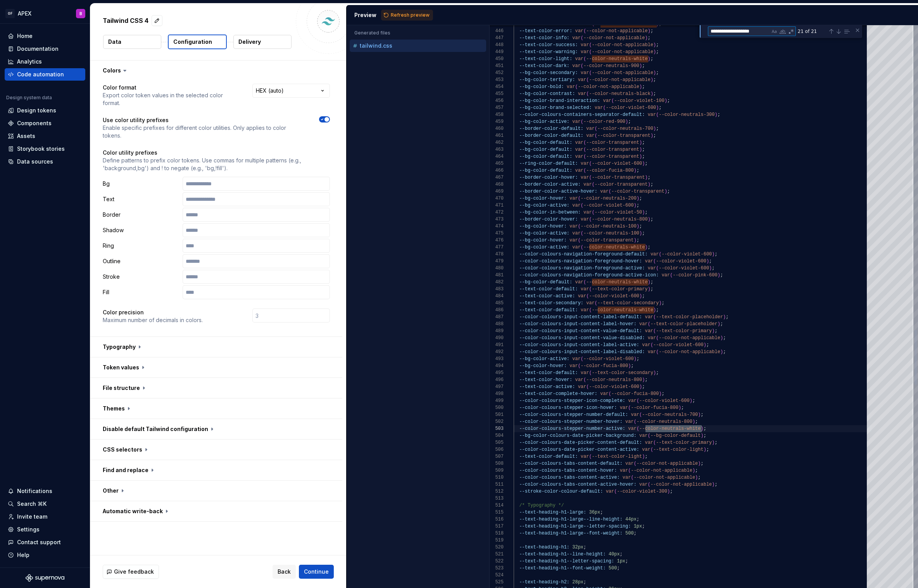  What do you see at coordinates (497, 150) in the screenshot?
I see `div: 463` at bounding box center [497, 150].